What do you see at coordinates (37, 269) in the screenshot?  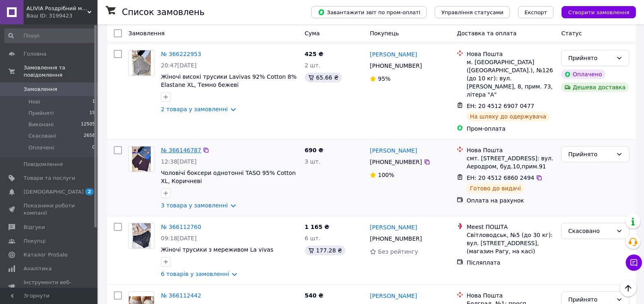 I see `span: Аналітика` at bounding box center [37, 269].